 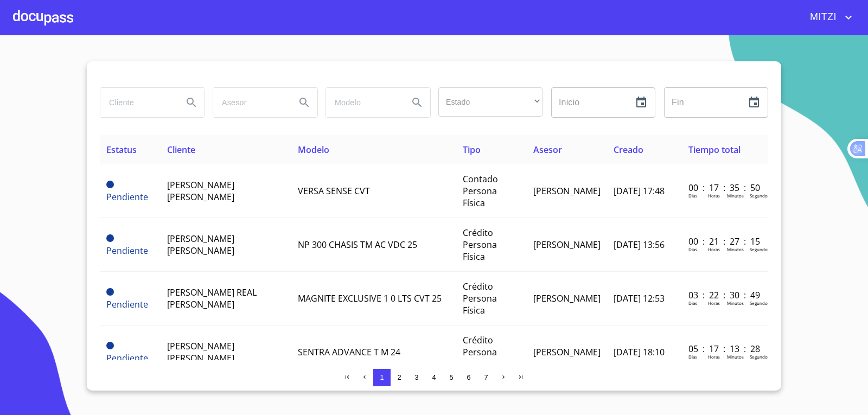 I want to click on button: 4, so click(x=434, y=377).